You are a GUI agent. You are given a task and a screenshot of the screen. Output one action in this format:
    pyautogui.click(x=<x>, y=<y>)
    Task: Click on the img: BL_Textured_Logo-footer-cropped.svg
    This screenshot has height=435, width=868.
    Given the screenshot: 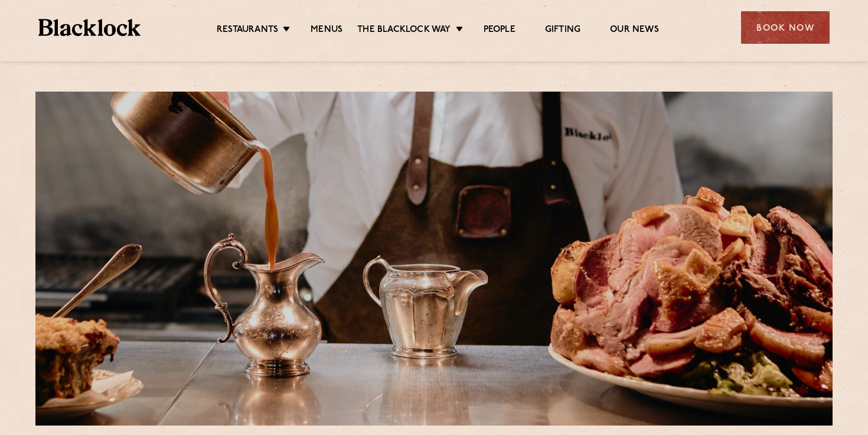 What is the action you would take?
    pyautogui.click(x=89, y=27)
    